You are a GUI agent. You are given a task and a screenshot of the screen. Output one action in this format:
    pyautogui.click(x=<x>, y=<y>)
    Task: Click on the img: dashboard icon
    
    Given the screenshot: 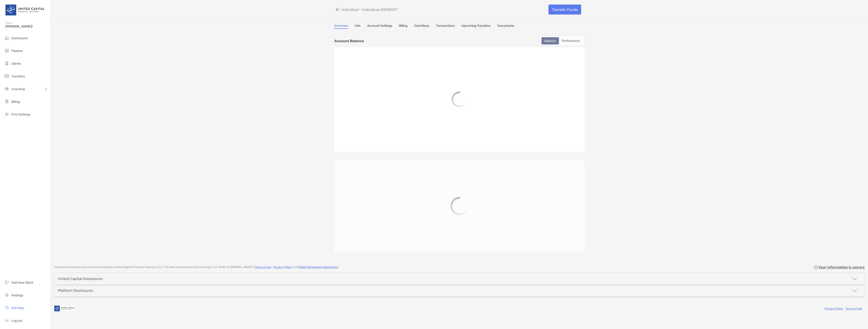 What is the action you would take?
    pyautogui.click(x=7, y=38)
    